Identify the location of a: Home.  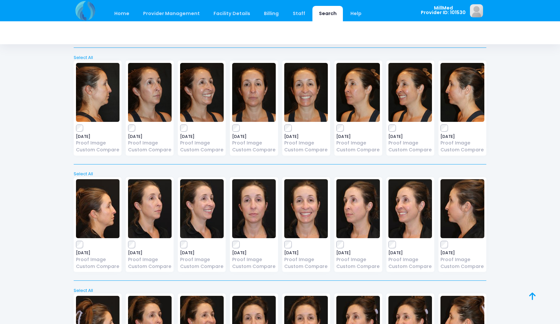
(122, 13).